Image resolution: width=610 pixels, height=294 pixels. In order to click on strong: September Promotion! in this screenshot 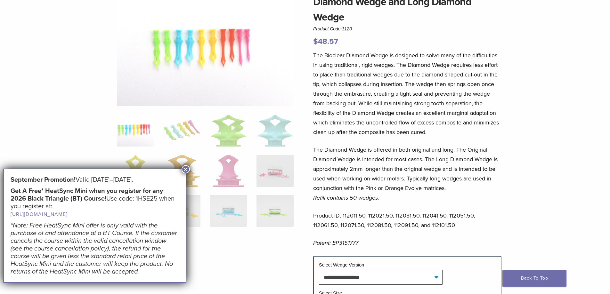, I will do `click(43, 180)`.